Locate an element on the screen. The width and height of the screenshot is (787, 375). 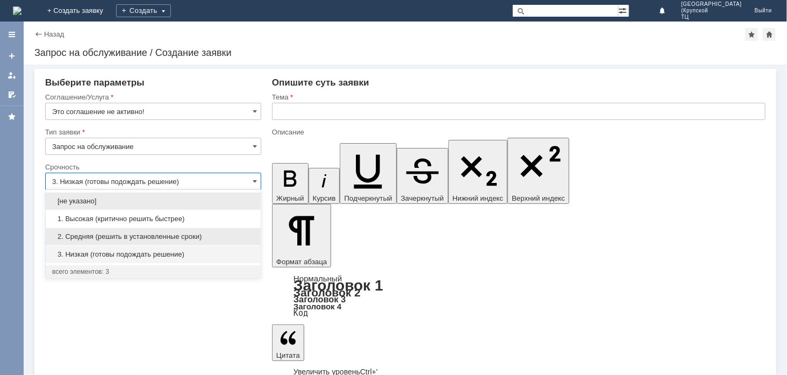
div: Срочность is located at coordinates (152, 167).